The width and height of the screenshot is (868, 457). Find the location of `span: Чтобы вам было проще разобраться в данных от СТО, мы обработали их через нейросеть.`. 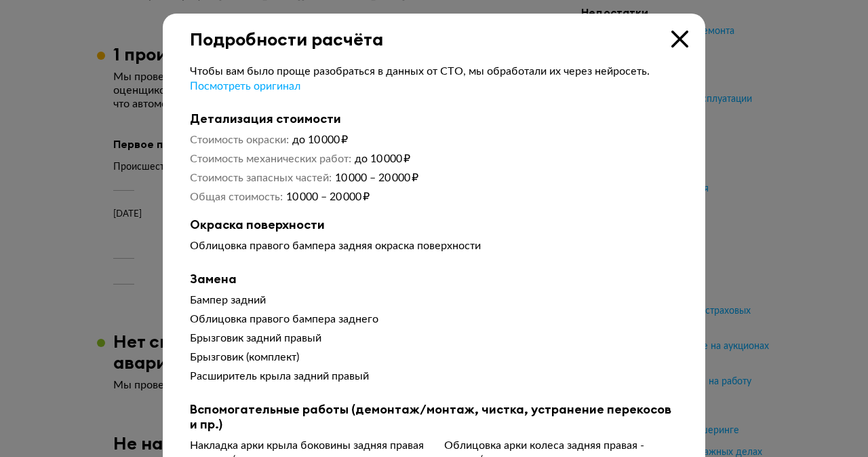

span: Чтобы вам было проще разобраться в данных от СТО, мы обработали их через нейросеть. is located at coordinates (420, 71).